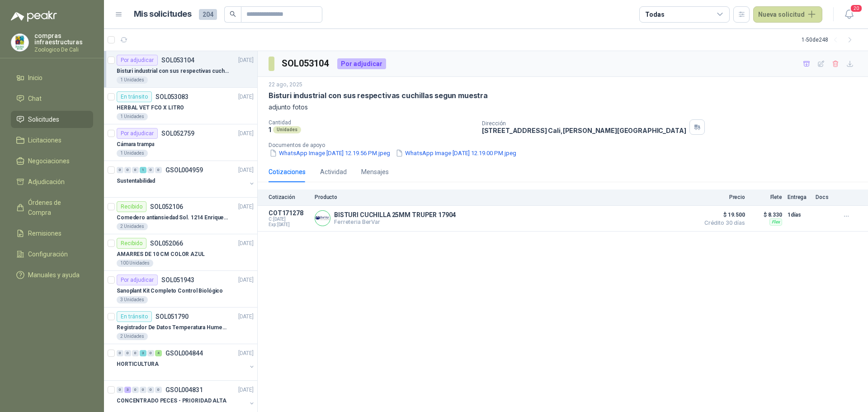 The height and width of the screenshot is (412, 868). Describe the element at coordinates (52, 233) in the screenshot. I see `a: Remisiones` at that location.